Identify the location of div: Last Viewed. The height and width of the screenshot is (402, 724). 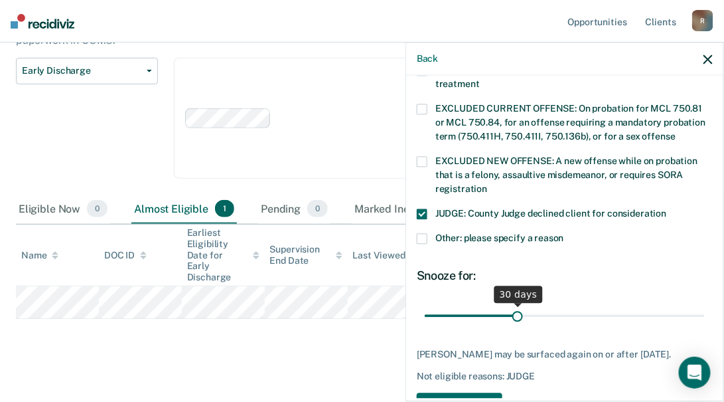
(385, 255).